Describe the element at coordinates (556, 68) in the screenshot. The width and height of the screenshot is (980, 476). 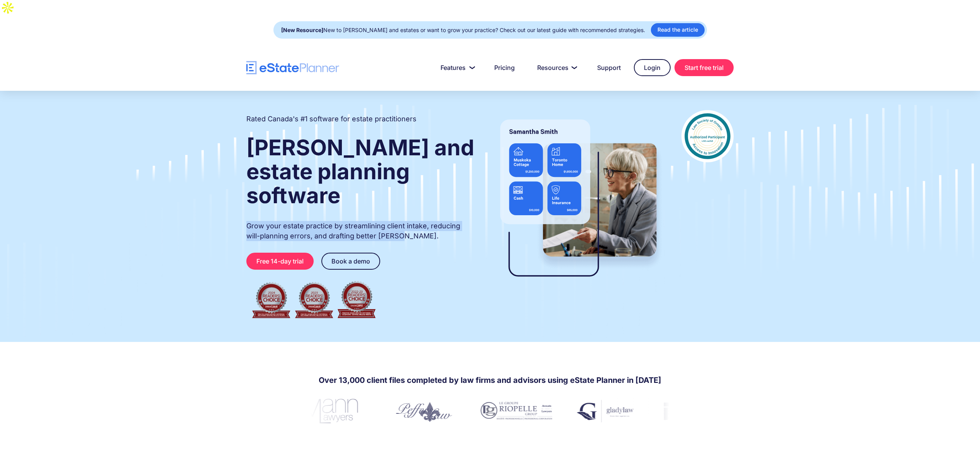
I see `a: Resources` at that location.